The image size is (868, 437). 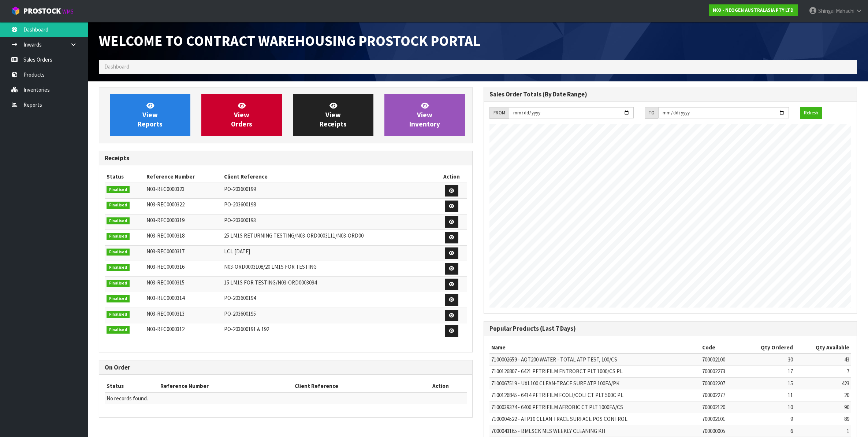 I want to click on a: ViewReports, so click(x=150, y=115).